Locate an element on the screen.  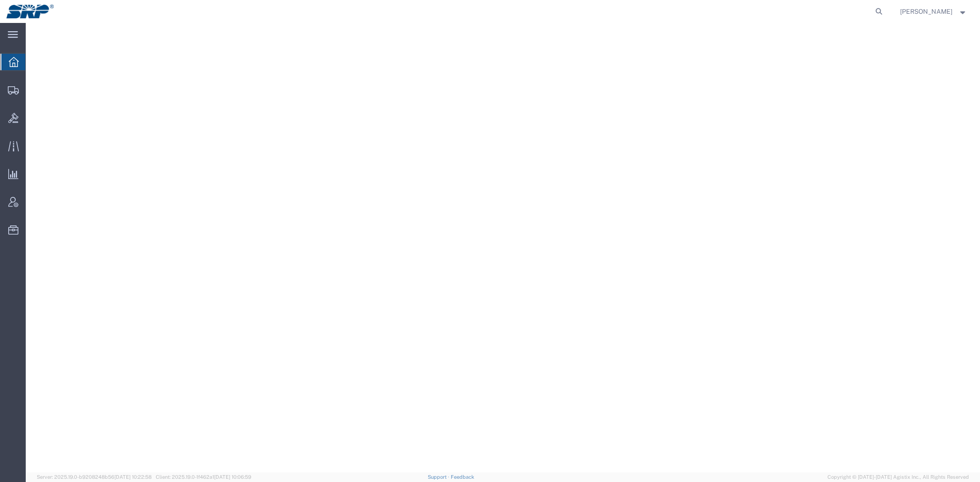
span: Client: 2025.19.0-1f462a1 is located at coordinates (204, 477).